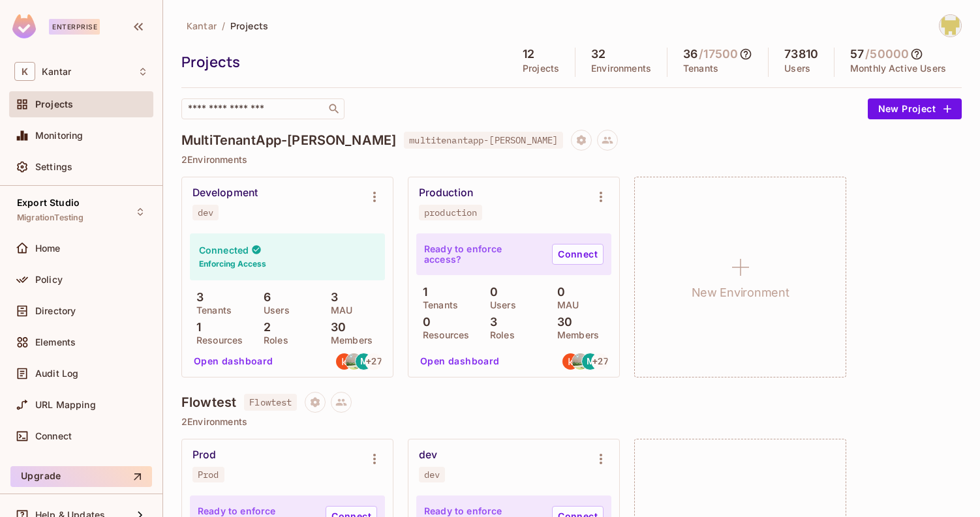  Describe the element at coordinates (621, 69) in the screenshot. I see `p: Environments` at that location.